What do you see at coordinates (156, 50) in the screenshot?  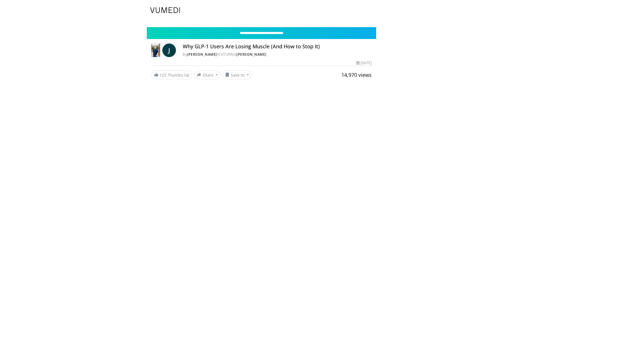 I see `img: Dr. Jordan Rennicke` at bounding box center [156, 50].